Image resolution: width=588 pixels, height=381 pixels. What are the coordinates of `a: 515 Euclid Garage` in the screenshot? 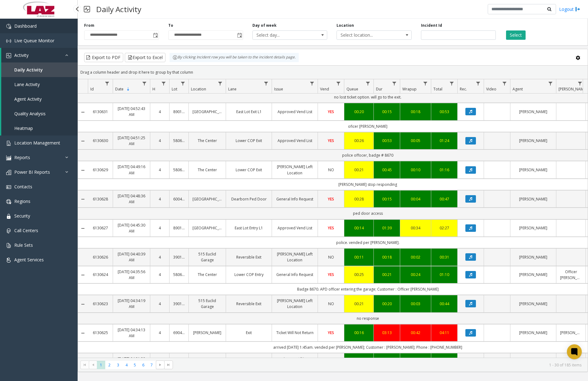 It's located at (207, 257).